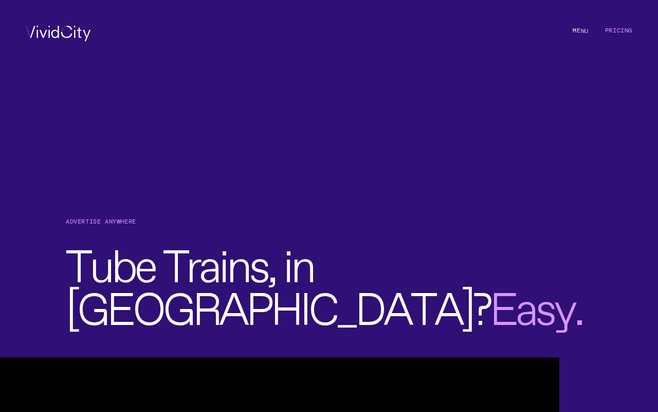  What do you see at coordinates (167, 259) in the screenshot?
I see `span: Tube Trains` at bounding box center [167, 259].